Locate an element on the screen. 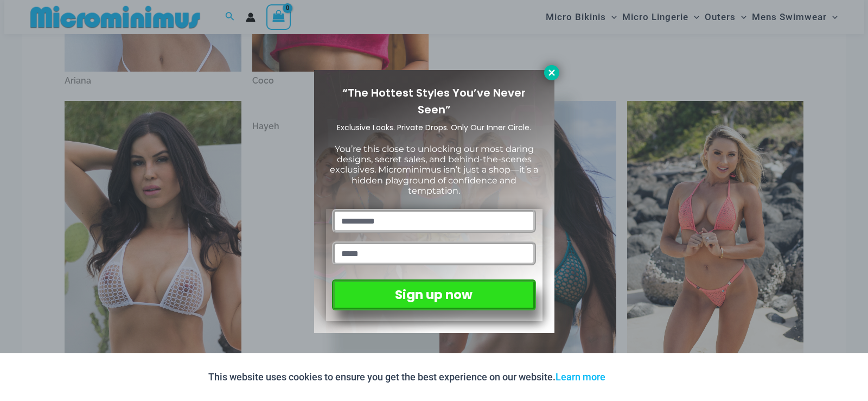  button: Sign up now is located at coordinates (434, 295).